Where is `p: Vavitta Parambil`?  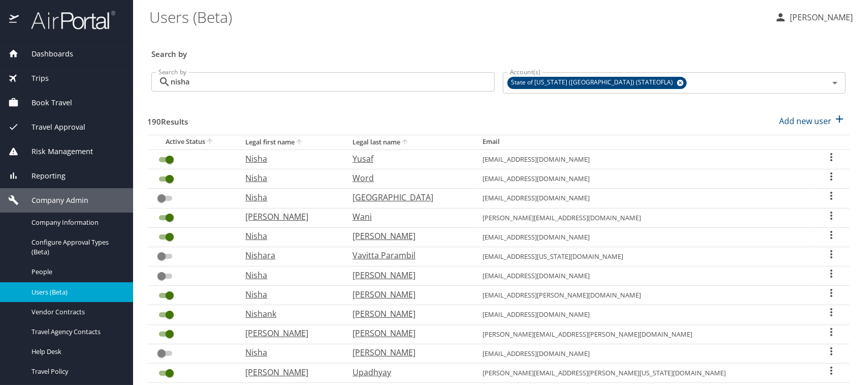 p: Vavitta Parambil is located at coordinates (408, 255).